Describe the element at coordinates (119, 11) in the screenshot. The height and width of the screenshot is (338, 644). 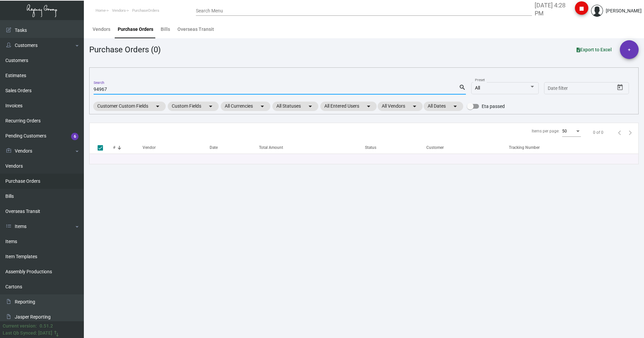
I see `span: Vendors` at that location.